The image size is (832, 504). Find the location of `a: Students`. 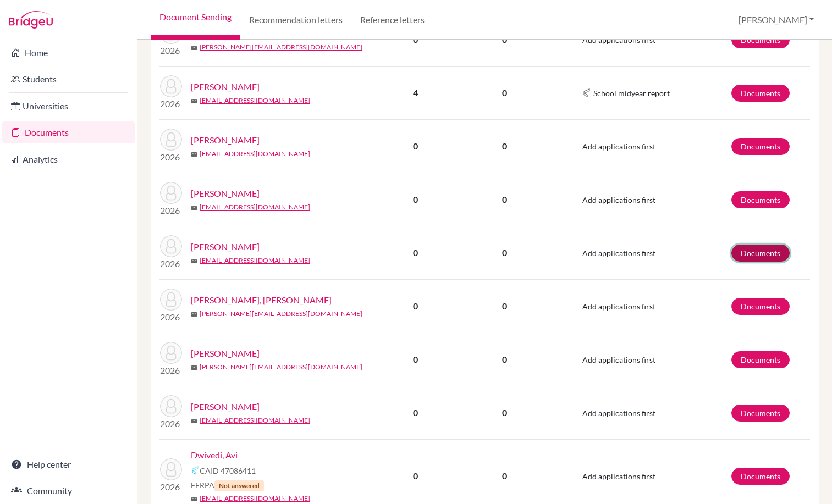

a: Students is located at coordinates (68, 79).